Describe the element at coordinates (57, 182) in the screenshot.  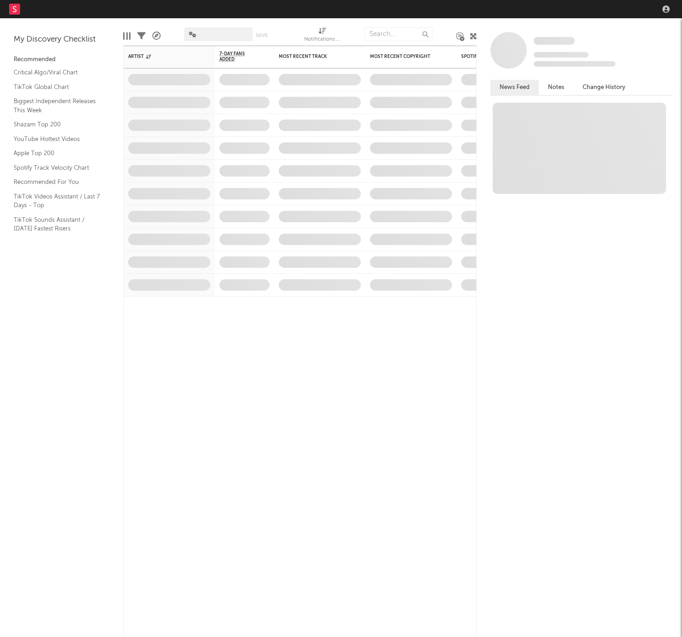
I see `a: Recommended For You` at that location.